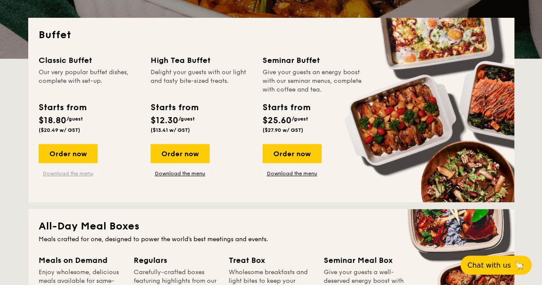 The image size is (542, 285). I want to click on span: $18.80, so click(53, 121).